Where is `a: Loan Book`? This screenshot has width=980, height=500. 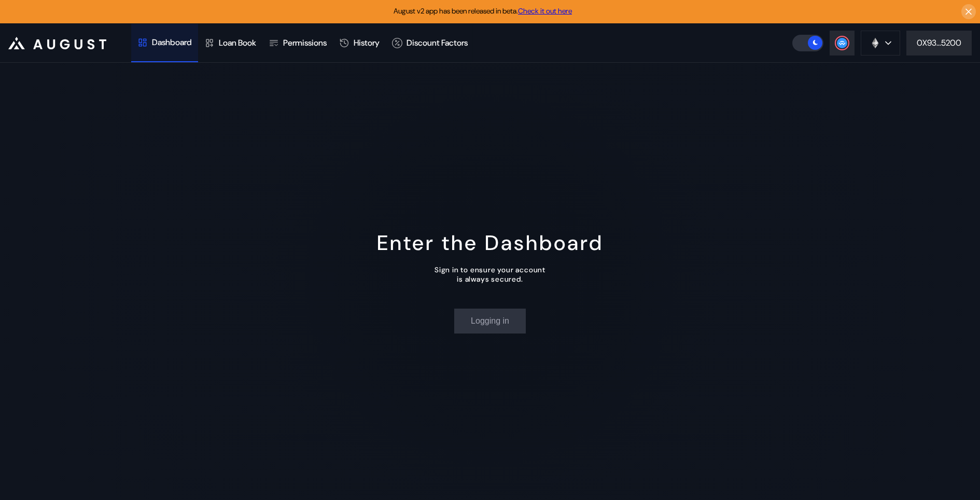
a: Loan Book is located at coordinates (230, 43).